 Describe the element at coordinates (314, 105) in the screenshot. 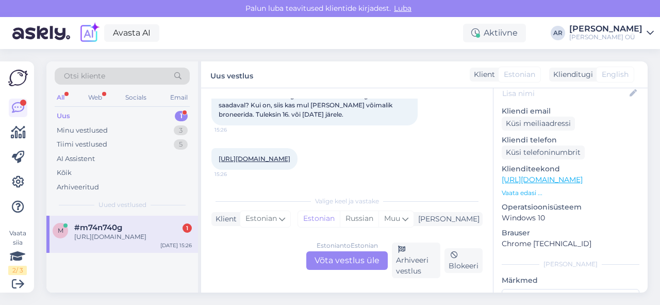

I see `span: Tervist! Kas toode "Cougar Screamer-X striimingmikrofon" on saadaval? Kui on, siis kas mul [PERSO...` at that location.